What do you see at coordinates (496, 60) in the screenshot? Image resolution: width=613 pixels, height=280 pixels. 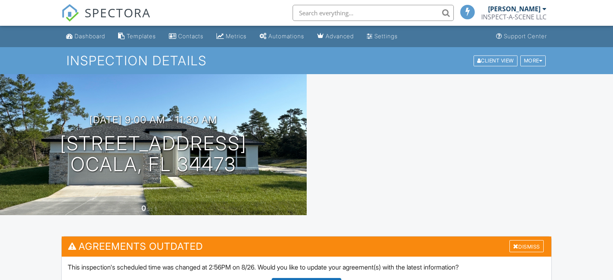 I see `a: Client View` at bounding box center [496, 60].